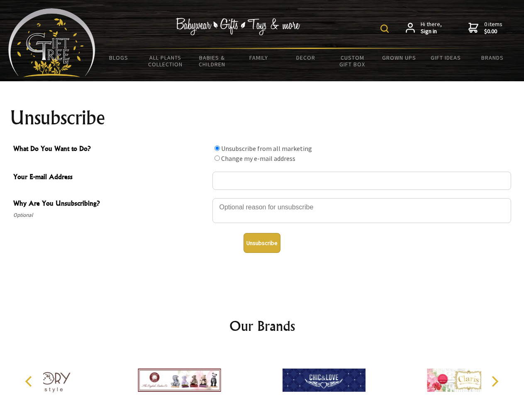 Image resolution: width=524 pixels, height=398 pixels. I want to click on button: Unsubscribe, so click(262, 243).